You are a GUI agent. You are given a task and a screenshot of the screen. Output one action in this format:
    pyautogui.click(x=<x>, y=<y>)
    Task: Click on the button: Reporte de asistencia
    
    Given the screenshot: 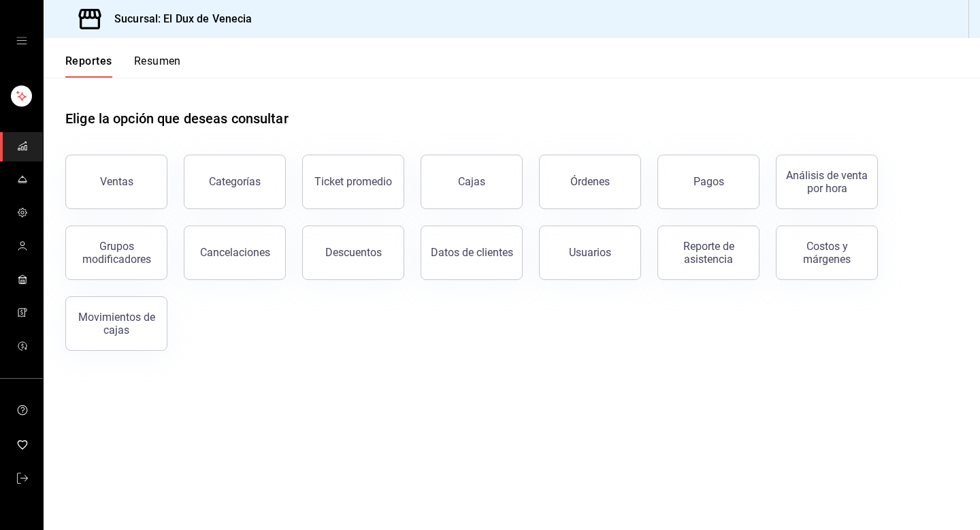 What is the action you would take?
    pyautogui.click(x=708, y=253)
    